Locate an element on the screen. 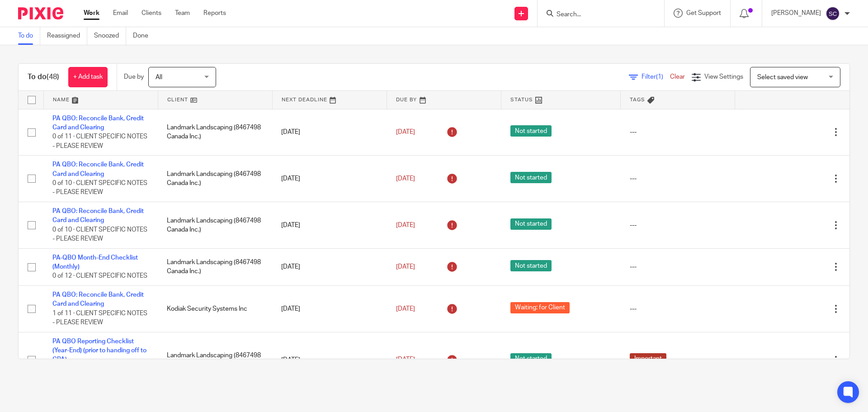 Image resolution: width=868 pixels, height=412 pixels. img: svg%3E is located at coordinates (832, 13).